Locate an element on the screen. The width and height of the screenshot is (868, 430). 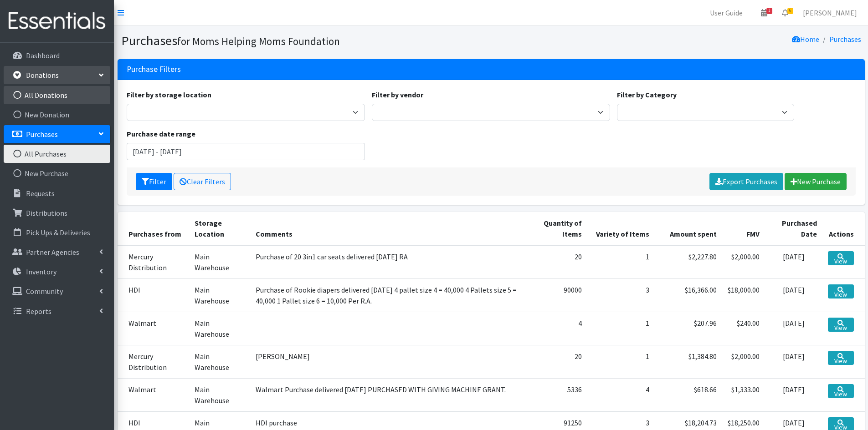
td: $18,000.00 is located at coordinates (743, 295).